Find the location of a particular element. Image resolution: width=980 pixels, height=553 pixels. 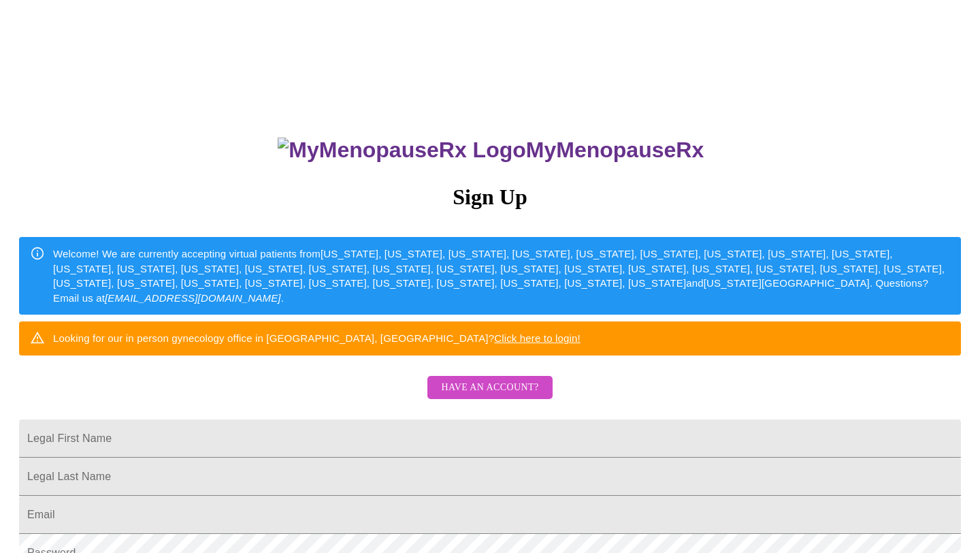

img: MyMenopauseRx Logo is located at coordinates (401, 150).